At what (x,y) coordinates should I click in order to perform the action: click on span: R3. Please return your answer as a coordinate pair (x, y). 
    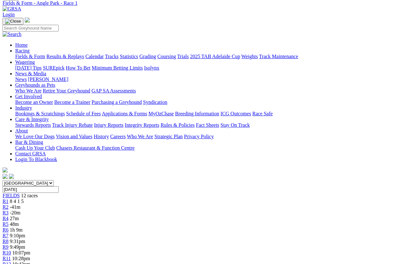
    Looking at the image, I should click on (5, 212).